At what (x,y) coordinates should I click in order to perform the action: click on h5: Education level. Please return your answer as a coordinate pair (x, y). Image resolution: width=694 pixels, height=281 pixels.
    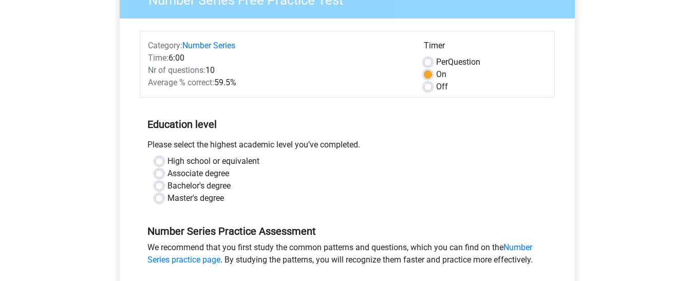
    Looking at the image, I should click on (347, 124).